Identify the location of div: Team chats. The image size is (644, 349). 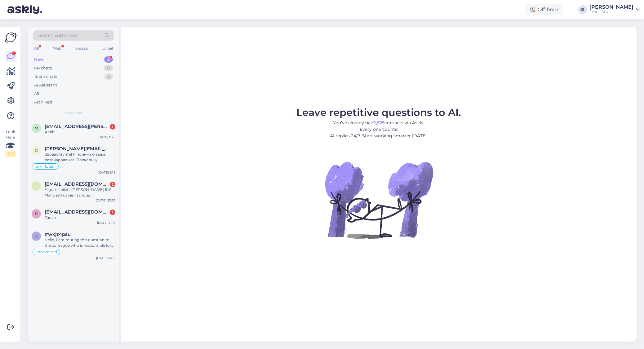
(45, 77).